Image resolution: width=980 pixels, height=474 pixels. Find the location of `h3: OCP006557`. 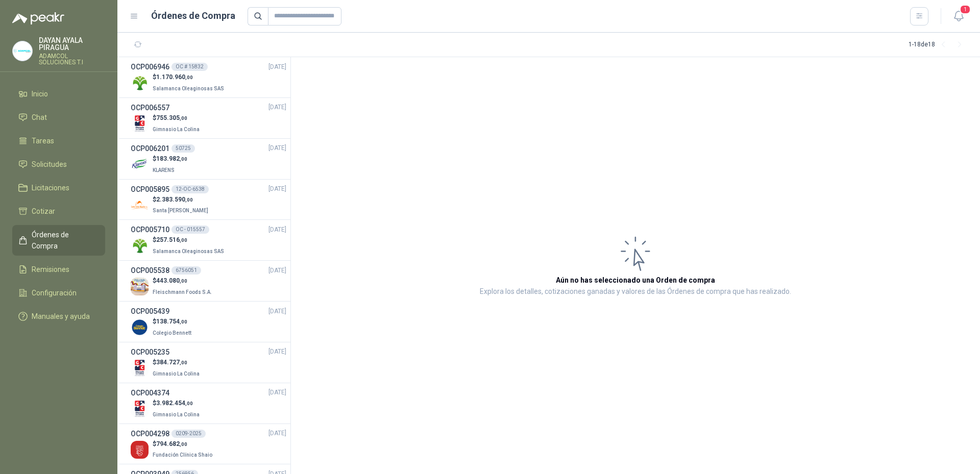

h3: OCP006557 is located at coordinates (150, 108).